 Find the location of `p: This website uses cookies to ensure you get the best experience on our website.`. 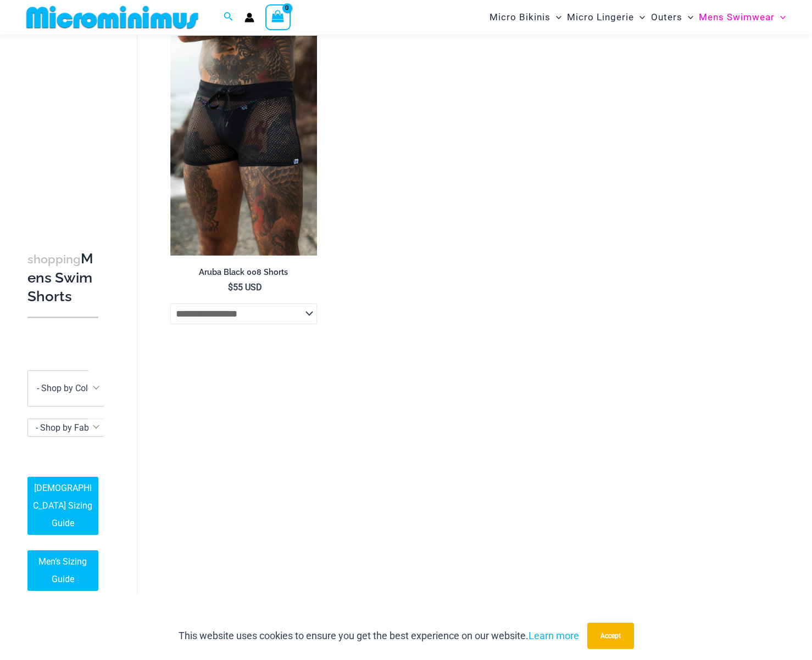

p: This website uses cookies to ensure you get the best experience on our website. is located at coordinates (378, 636).